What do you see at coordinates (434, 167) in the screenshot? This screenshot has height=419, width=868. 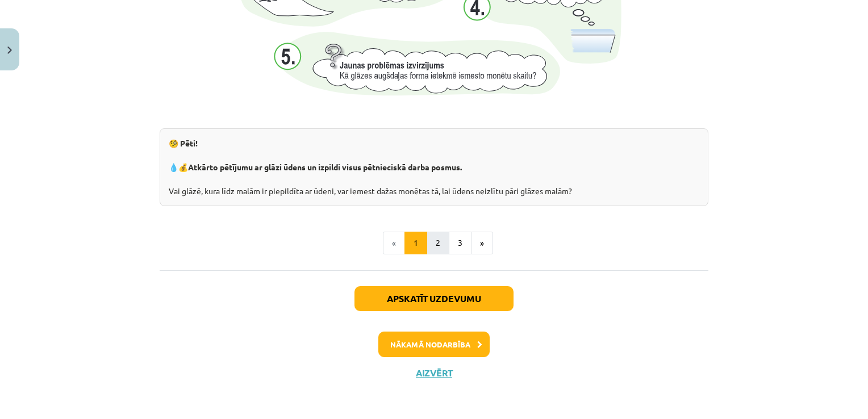 I see `div: 💧💰 Vai glāzē, kura līdz malām ir piepildīta ar ūdeni, var iemest dažas monētas tā, lai ūdens neiz...` at bounding box center [434, 167].